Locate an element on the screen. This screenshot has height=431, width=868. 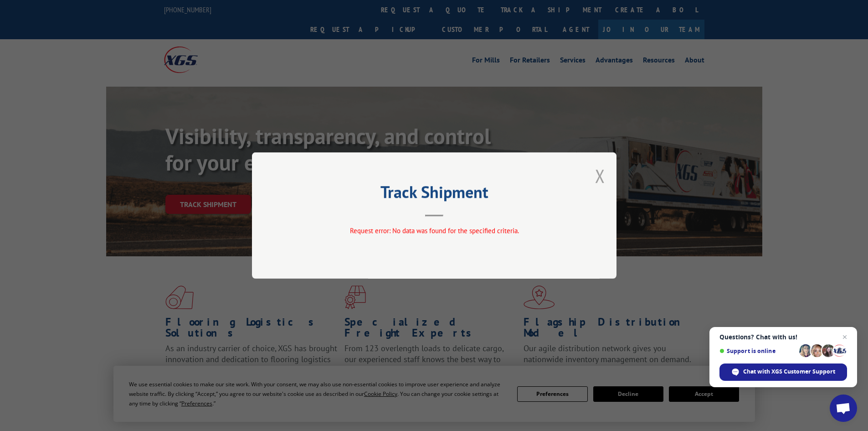
span: Questions? Chat with us! is located at coordinates (783, 337).